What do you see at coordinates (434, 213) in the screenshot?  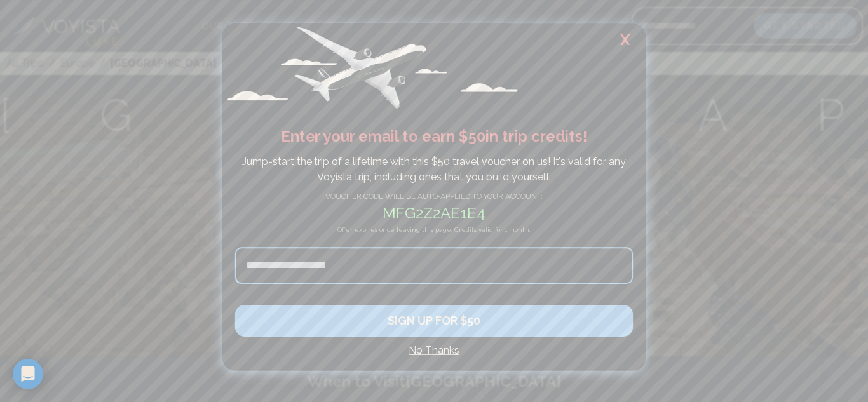 I see `h2: mfg2z2ae1e4` at bounding box center [434, 213].